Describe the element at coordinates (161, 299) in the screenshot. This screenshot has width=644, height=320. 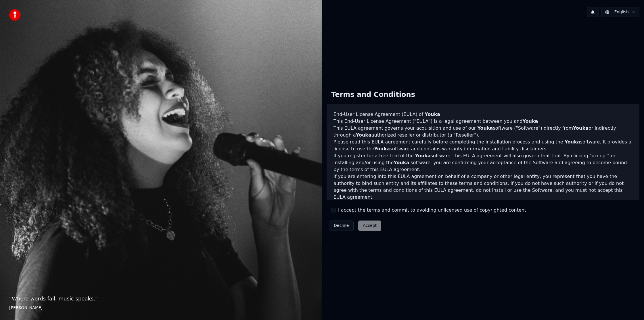
I see `p: “ Where words fail, music speaks. ”` at that location.